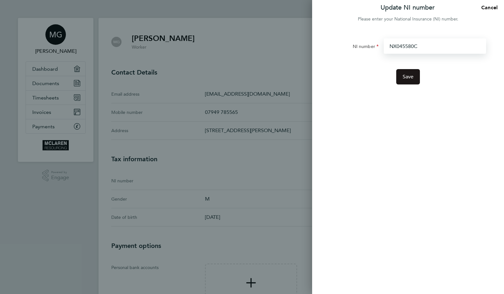 This screenshot has width=504, height=294. I want to click on label: NI number, so click(365, 47).